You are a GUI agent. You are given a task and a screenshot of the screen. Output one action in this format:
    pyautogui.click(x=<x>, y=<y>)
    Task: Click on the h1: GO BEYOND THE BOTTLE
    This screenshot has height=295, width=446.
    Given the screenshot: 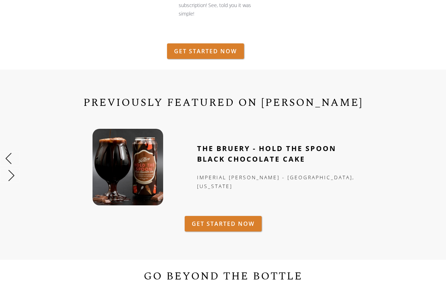 What is the action you would take?
    pyautogui.click(x=223, y=277)
    